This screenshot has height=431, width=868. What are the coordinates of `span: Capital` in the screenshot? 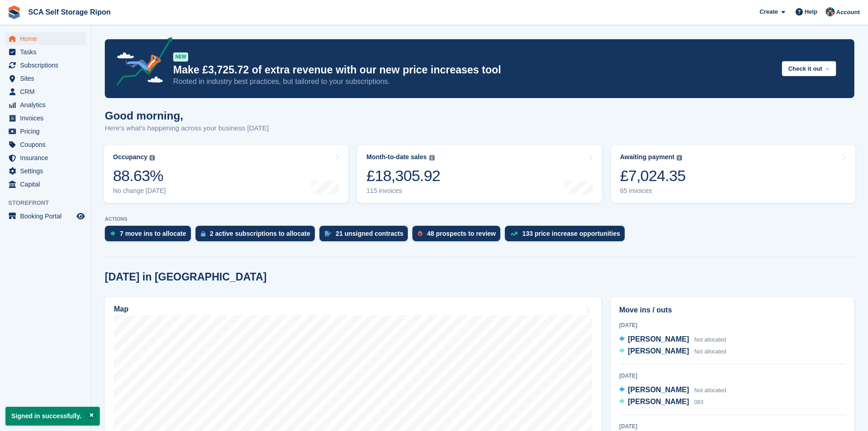 It's located at (48, 185).